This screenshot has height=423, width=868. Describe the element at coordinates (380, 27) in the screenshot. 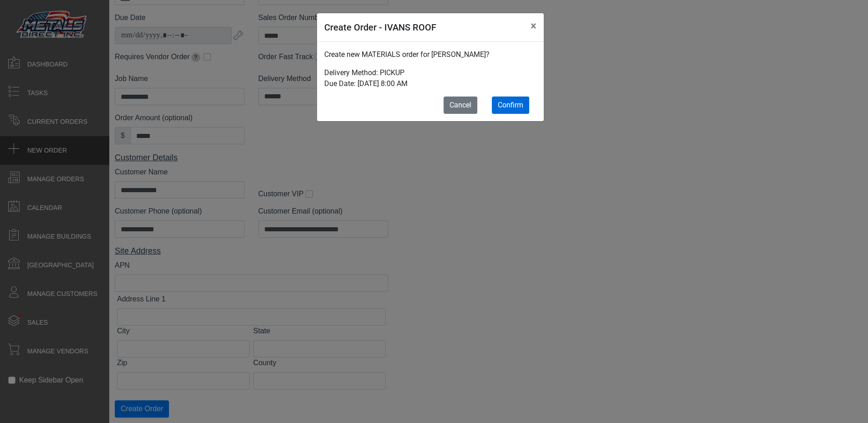

I see `h5: Create Order - IVANS ROOF` at that location.